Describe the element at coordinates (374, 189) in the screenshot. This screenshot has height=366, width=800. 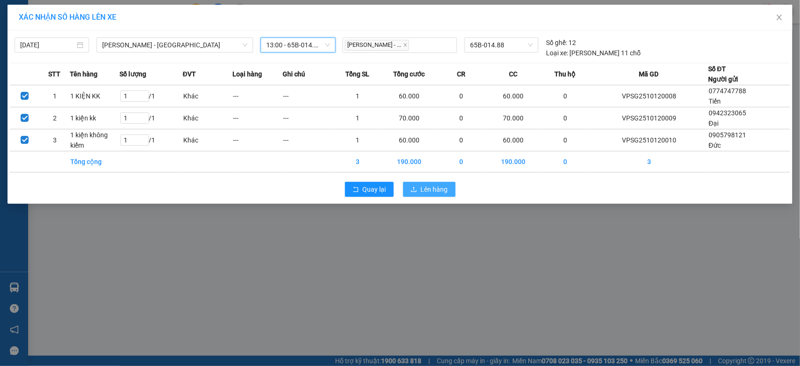
I see `span: Quay lại` at that location.